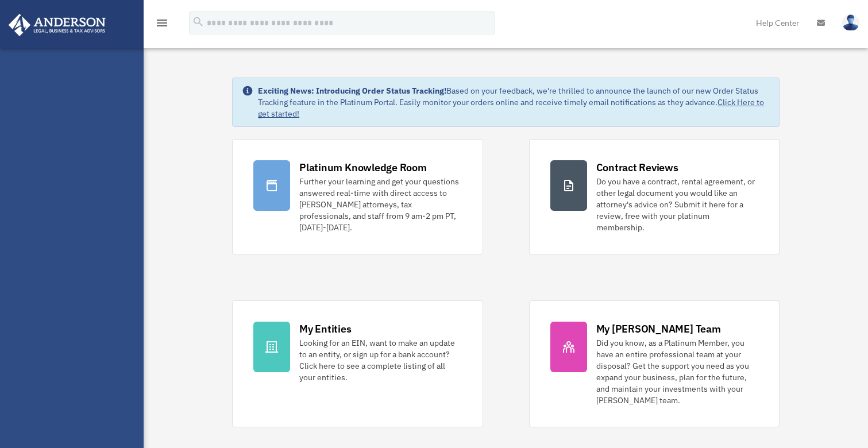  Describe the element at coordinates (357, 363) in the screenshot. I see `a: My Entities Looking for an EIN, want to make an update to an entity, or sign up for a bank accoun...` at that location.